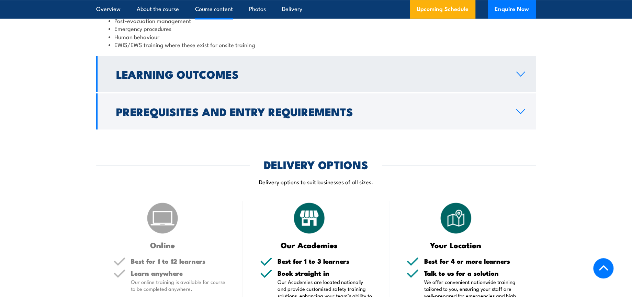 The image size is (632, 297). What do you see at coordinates (325, 260) in the screenshot?
I see `h5: Best for 1 to 3 learners` at bounding box center [325, 260].